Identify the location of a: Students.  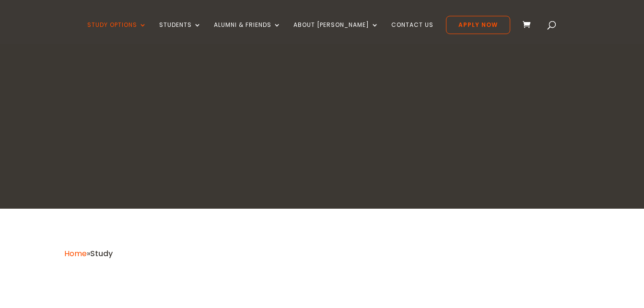
(180, 32).